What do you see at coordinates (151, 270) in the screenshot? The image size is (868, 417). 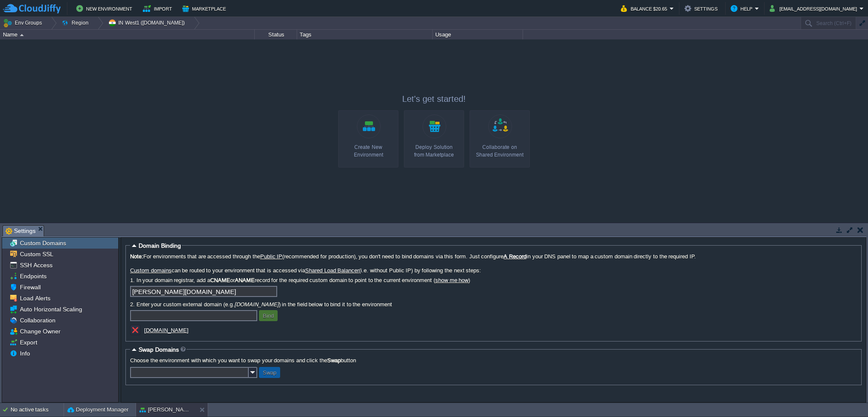 I see `a: Custom domains` at bounding box center [151, 270].